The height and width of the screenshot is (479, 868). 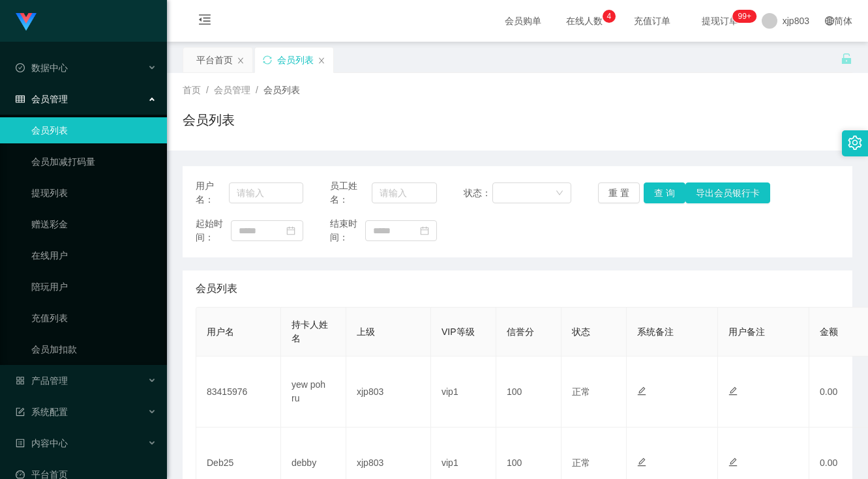 What do you see at coordinates (478, 193) in the screenshot?
I see `span: 状态：` at bounding box center [478, 193].